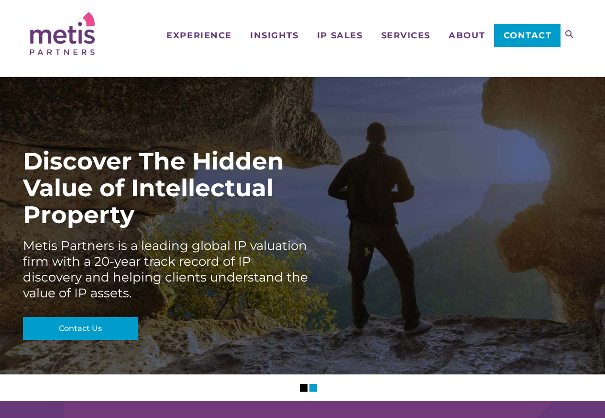 The image size is (605, 418). I want to click on div: Metis Partners is a leading global IP valuation firm with a 20-year track record of IP discovery ..., so click(166, 269).